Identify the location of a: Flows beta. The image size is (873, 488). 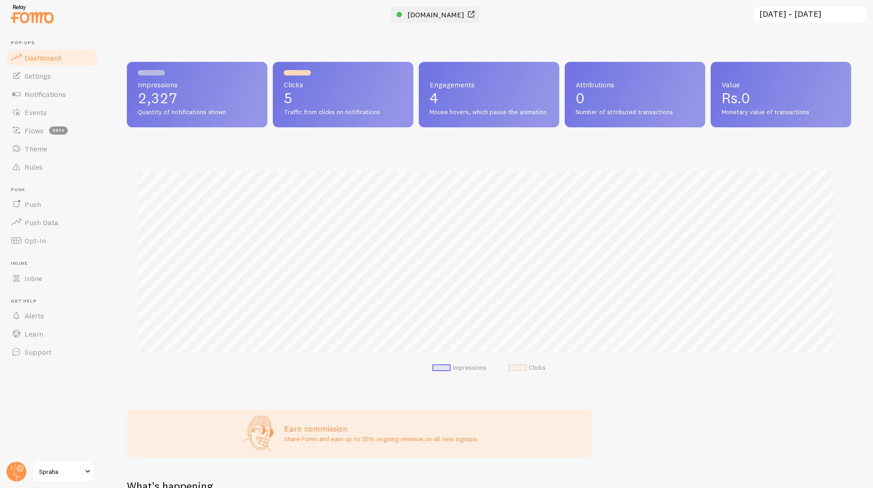
(52, 131).